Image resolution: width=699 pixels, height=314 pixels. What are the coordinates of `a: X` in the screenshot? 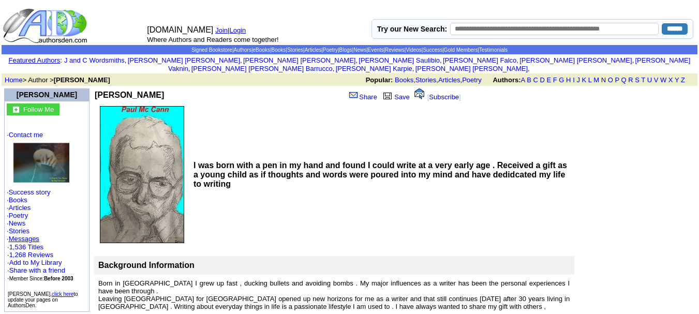 It's located at (671, 80).